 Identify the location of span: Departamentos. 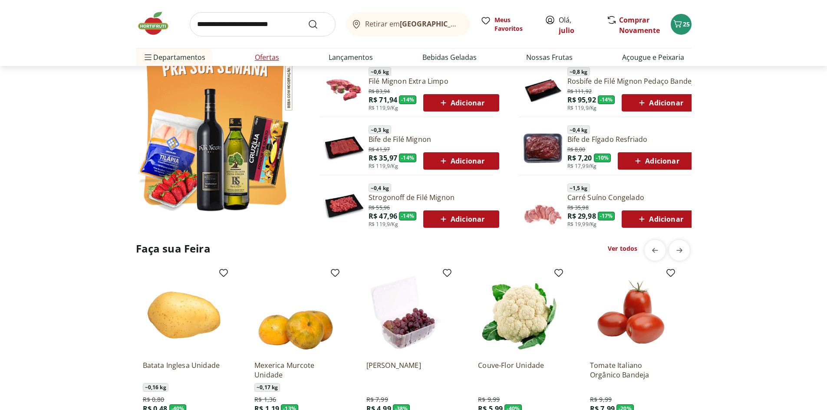
(174, 57).